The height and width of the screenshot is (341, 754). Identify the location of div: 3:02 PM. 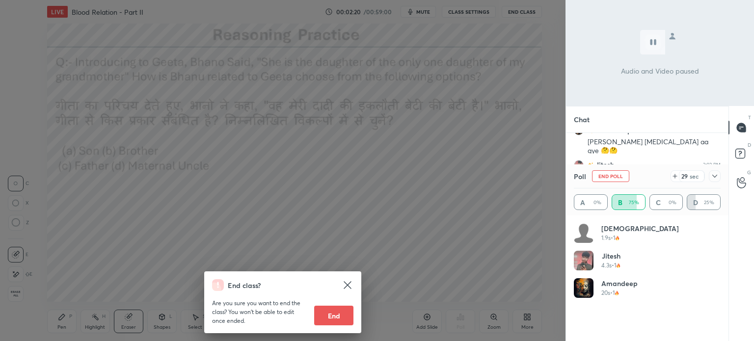
(712, 165).